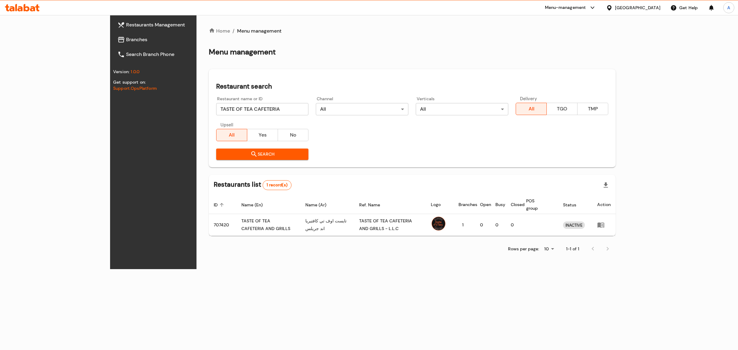  Describe the element at coordinates (259, 31) in the screenshot. I see `span: Menu management` at that location.